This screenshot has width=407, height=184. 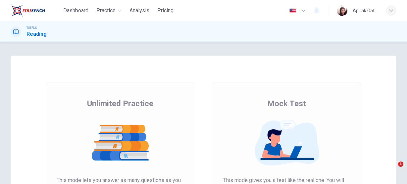 I want to click on h1: Reading, so click(x=36, y=34).